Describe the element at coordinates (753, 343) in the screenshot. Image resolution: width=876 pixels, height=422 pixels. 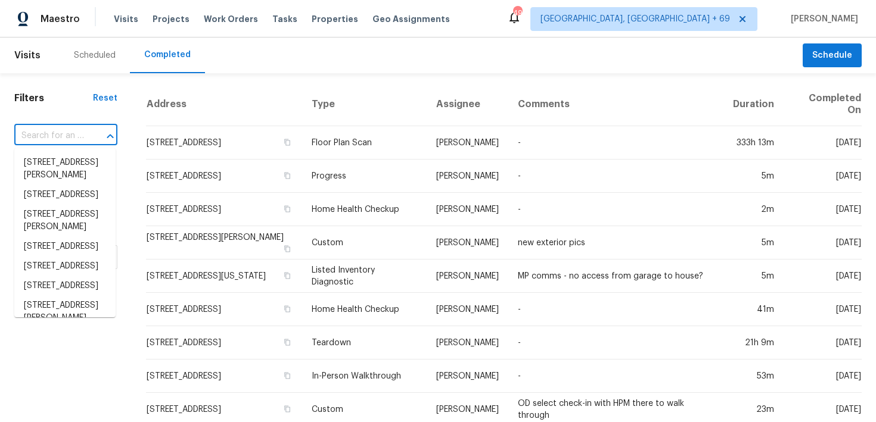
I see `td: 21h 9m` at that location.